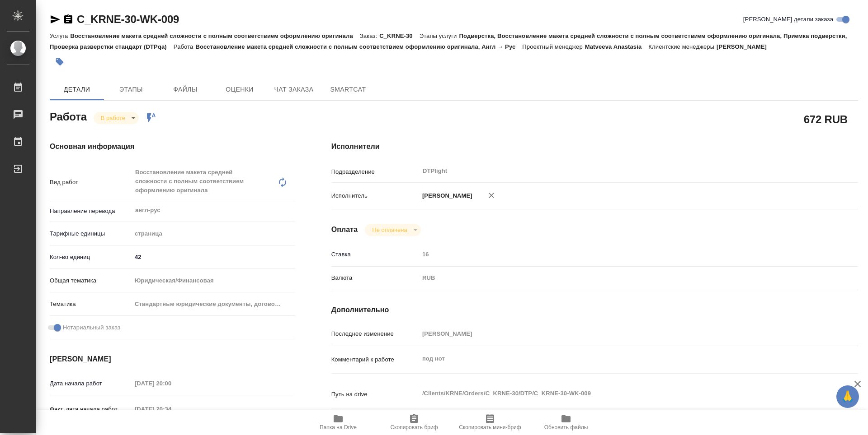 Image resolution: width=868 pixels, height=435 pixels. What do you see at coordinates (59, 62) in the screenshot?
I see `button: Добавить тэг` at bounding box center [59, 62].